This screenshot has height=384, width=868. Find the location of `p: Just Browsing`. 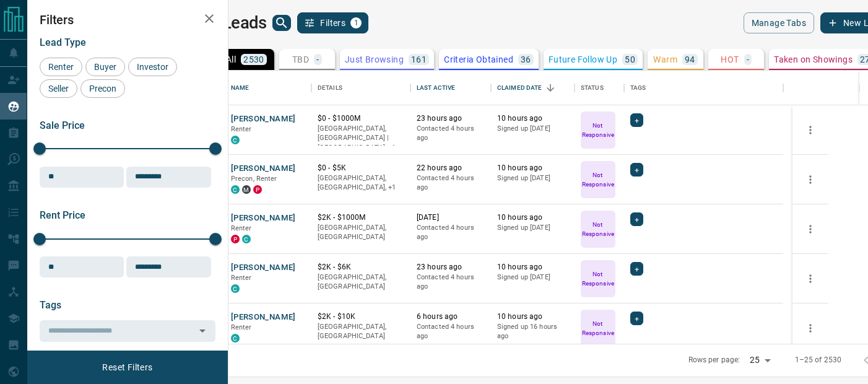

p: Just Browsing is located at coordinates (374, 59).